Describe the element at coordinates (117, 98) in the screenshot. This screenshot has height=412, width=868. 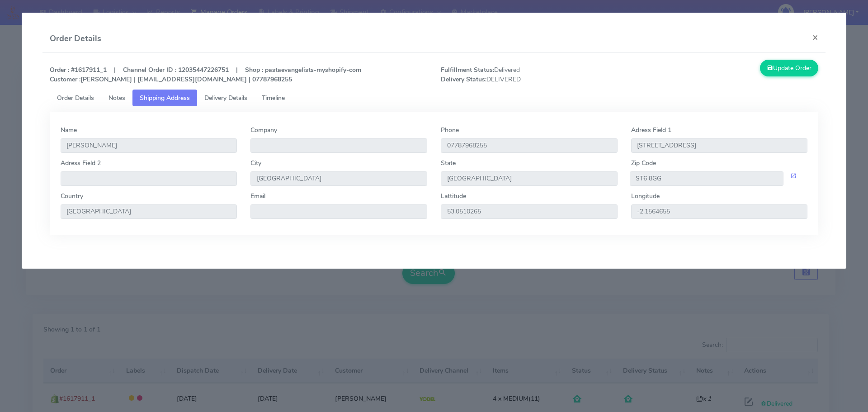
I see `span: Notes` at that location.